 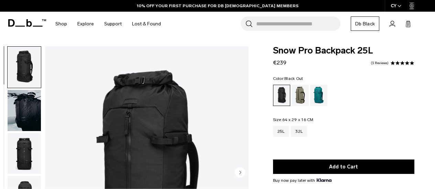 I want to click on a: Shop, so click(x=61, y=24).